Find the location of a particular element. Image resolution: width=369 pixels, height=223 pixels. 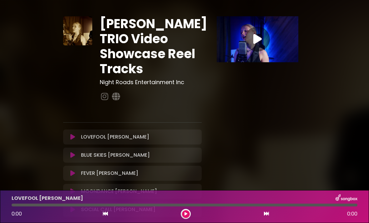

img: 54aTJKvVSRSe5tiquzo7 is located at coordinates (77, 31).